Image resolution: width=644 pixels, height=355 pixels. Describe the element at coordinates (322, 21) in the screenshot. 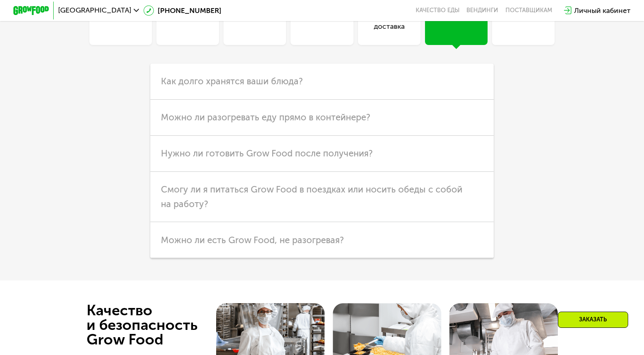

I see `div: Продукты` at that location.